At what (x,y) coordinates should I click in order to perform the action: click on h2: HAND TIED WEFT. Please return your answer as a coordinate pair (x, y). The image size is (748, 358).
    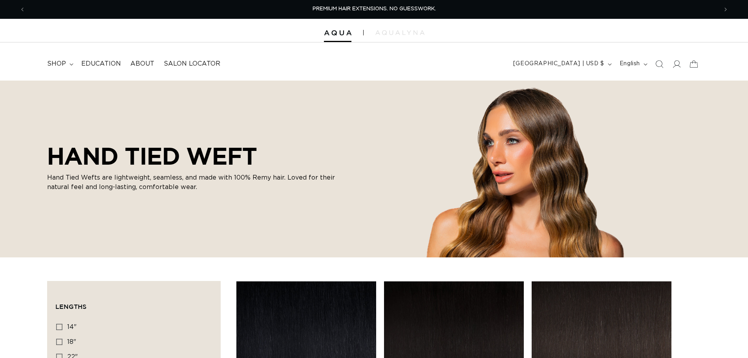
    Looking at the image, I should click on (196, 156).